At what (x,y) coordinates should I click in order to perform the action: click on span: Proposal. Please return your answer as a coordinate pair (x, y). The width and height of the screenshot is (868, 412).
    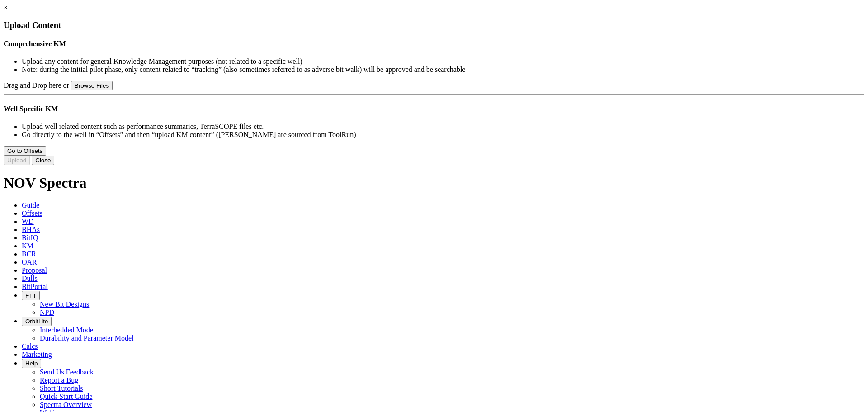
    Looking at the image, I should click on (34, 270).